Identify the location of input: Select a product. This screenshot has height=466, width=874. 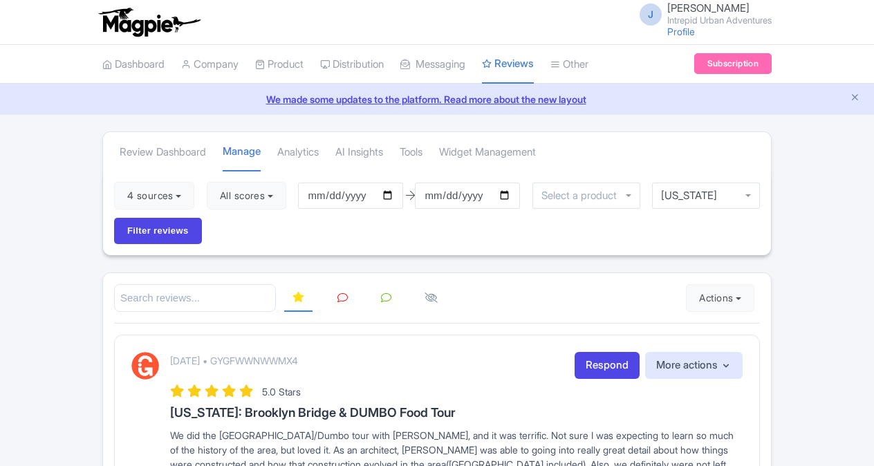
(583, 196).